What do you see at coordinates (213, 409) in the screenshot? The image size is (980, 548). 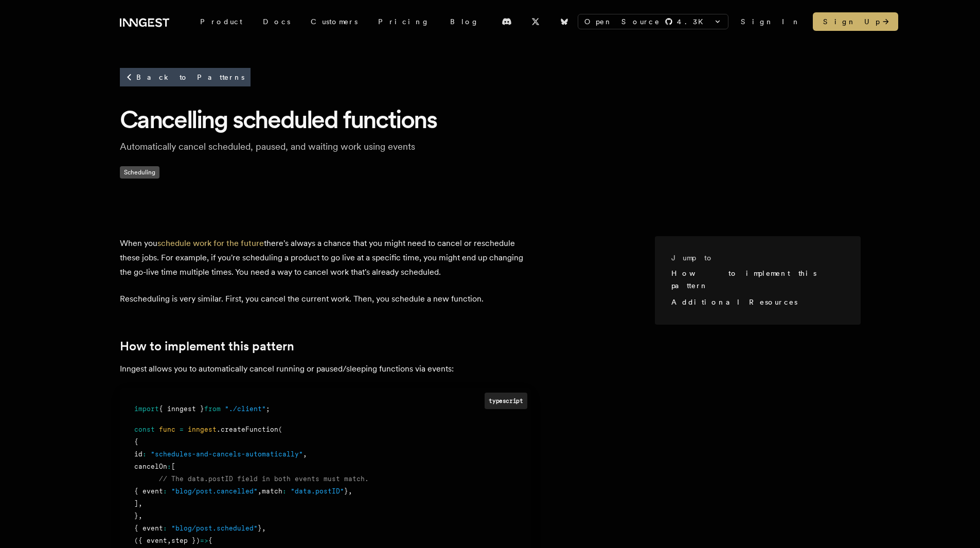 I see `span: from` at bounding box center [213, 409].